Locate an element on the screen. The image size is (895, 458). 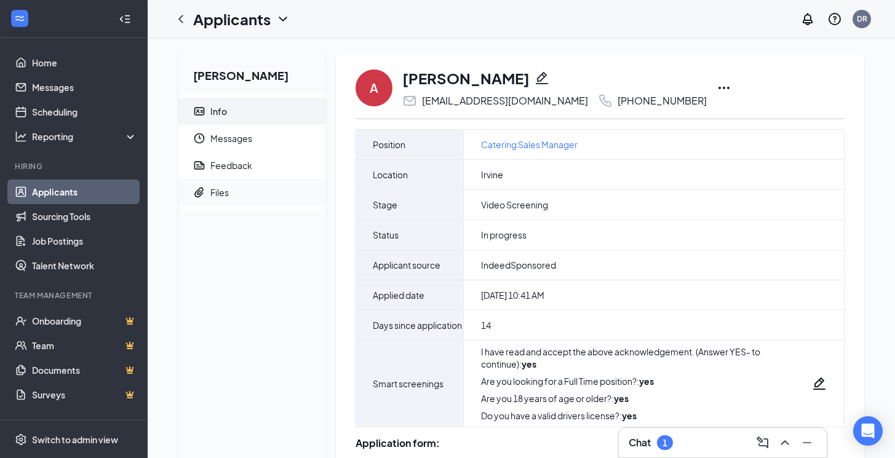
svg: ChevronUp is located at coordinates (785, 443).